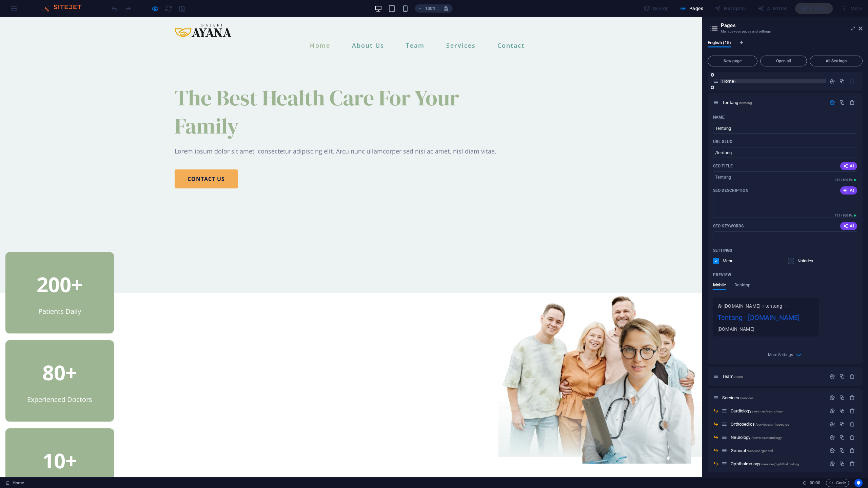 This screenshot has height=488, width=868. Describe the element at coordinates (722, 141) in the screenshot. I see `p: URL SLUG` at that location.